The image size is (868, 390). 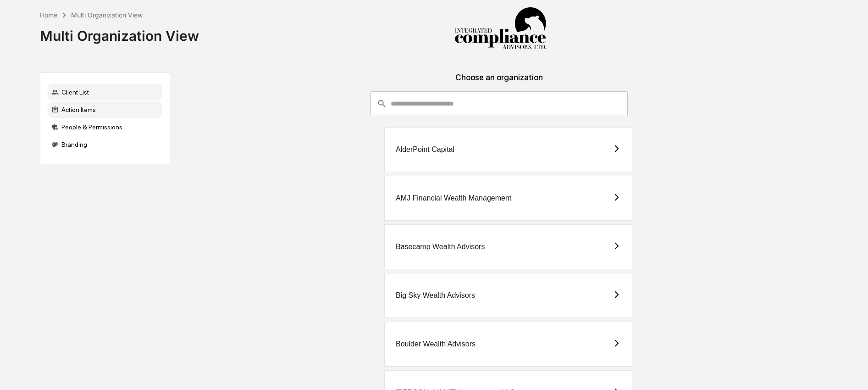 I want to click on div: consultant-dashboard__filter-organizations-search-bar, so click(x=499, y=103).